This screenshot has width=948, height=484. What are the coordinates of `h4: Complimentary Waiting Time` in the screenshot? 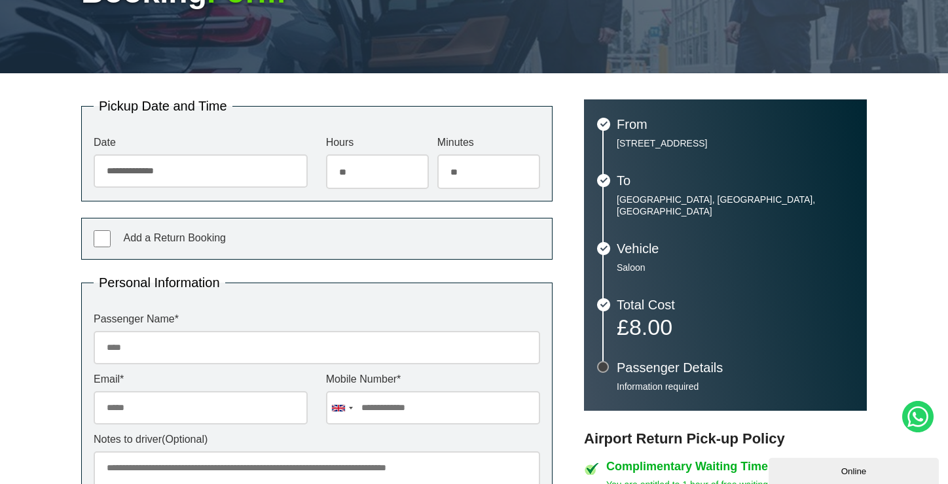 It's located at (736, 467).